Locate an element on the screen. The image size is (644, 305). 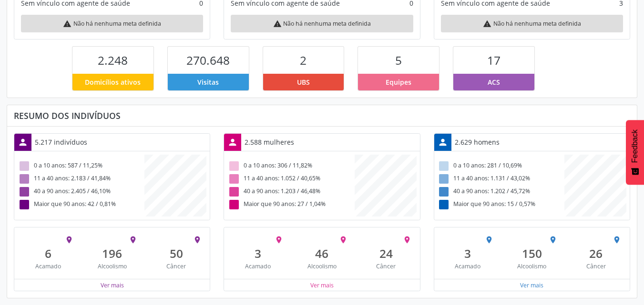
div: 40 a 90 anos: 1.202 / 45,72% is located at coordinates (501, 192).